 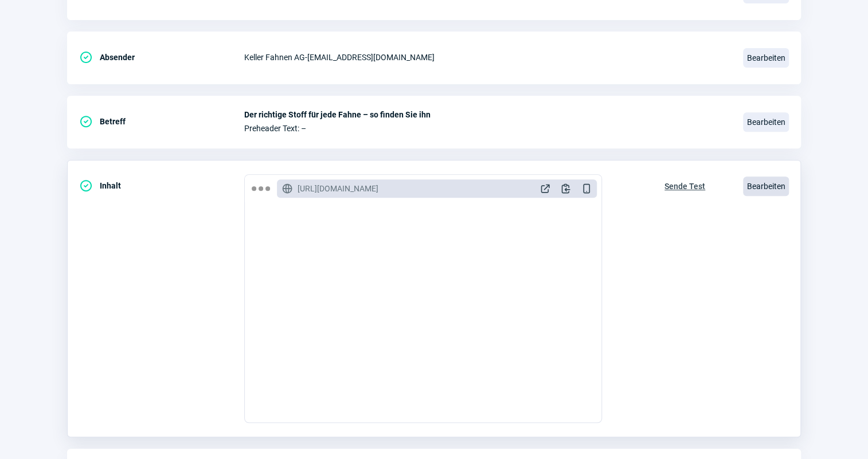 I want to click on span: Sende Test, so click(x=685, y=186).